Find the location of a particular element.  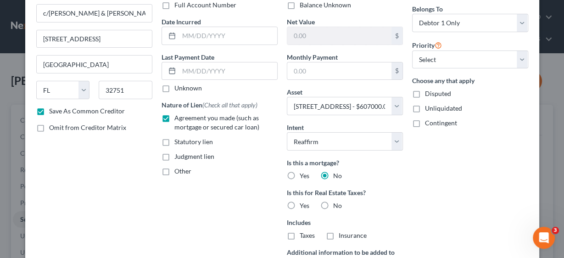

input: Enter zip... is located at coordinates (125, 90).